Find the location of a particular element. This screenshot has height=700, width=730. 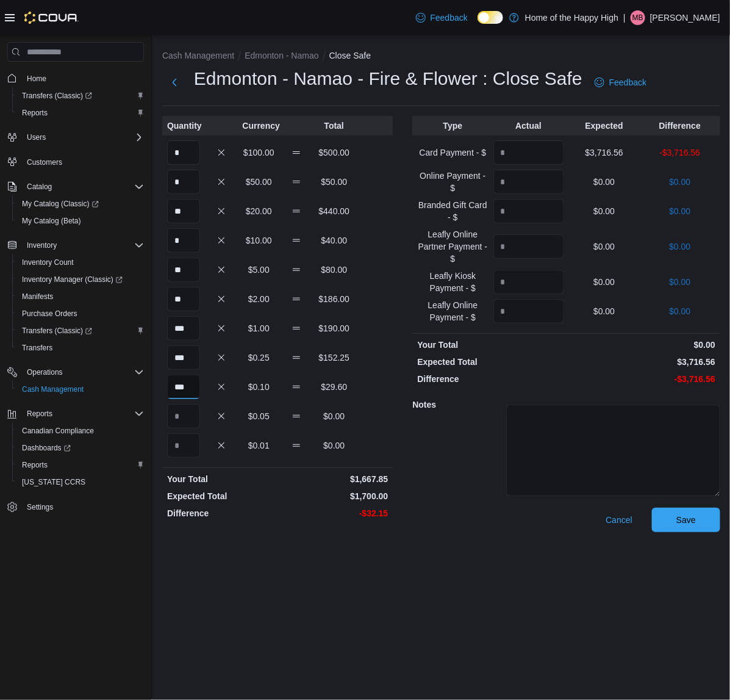

p: $40.00 is located at coordinates (334, 240).